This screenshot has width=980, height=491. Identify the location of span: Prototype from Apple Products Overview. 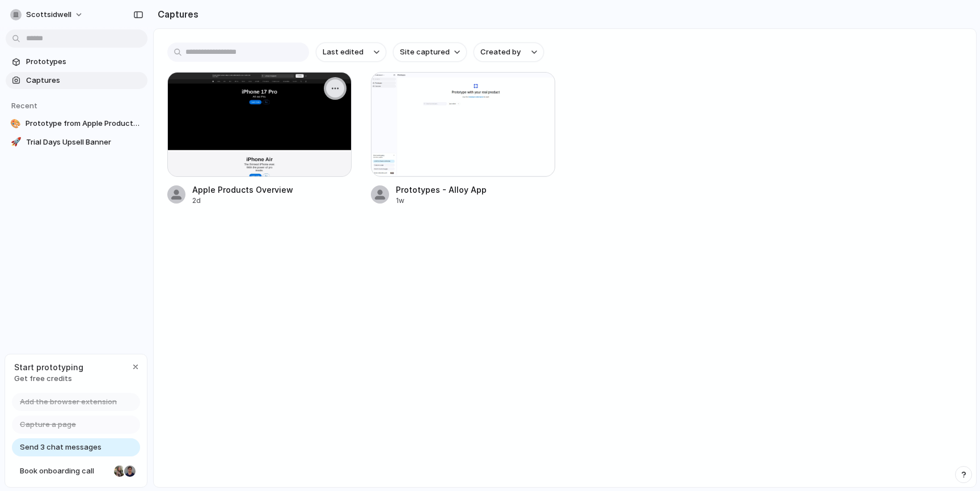
(84, 123).